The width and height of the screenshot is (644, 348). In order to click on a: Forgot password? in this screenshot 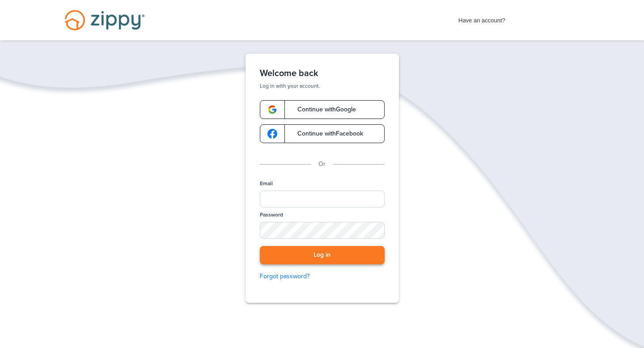, I will do `click(322, 276)`.